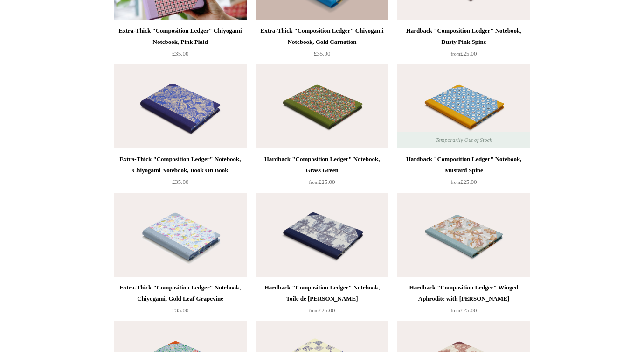  Describe the element at coordinates (322, 173) in the screenshot. I see `a: Hardback "Composition Ledger" Notebook, Grass Green from£25.00` at that location.